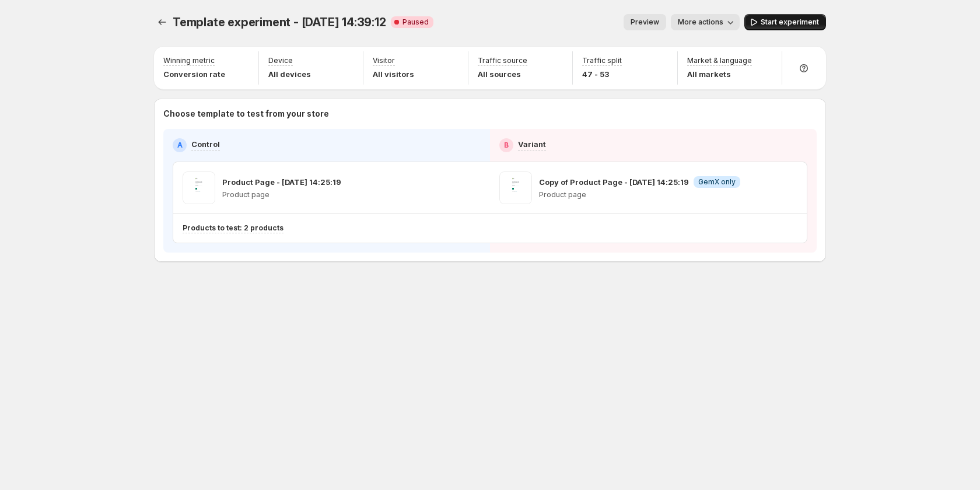 The height and width of the screenshot is (490, 980). Describe the element at coordinates (162, 22) in the screenshot. I see `button: Experiments` at that location.